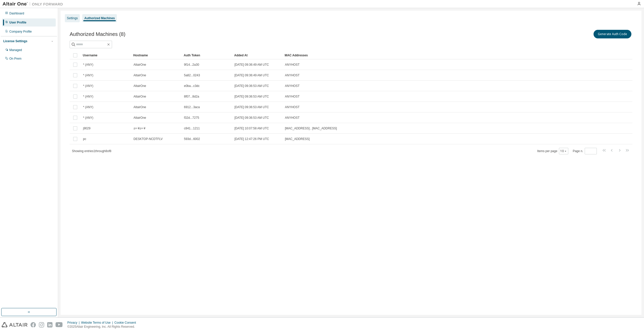 The height and width of the screenshot is (332, 644). Describe the element at coordinates (192, 86) in the screenshot. I see `span: e0ba...c3dc` at that location.